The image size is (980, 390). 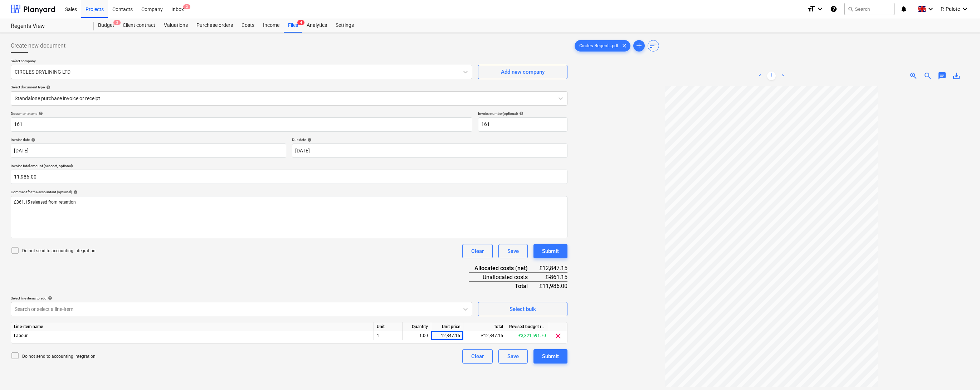 I want to click on div: Line-item name, so click(x=193, y=326).